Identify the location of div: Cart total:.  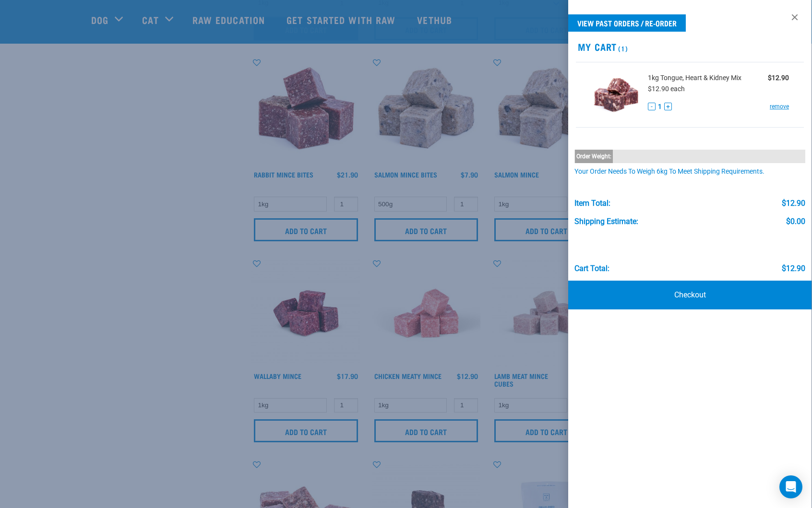
(592, 269).